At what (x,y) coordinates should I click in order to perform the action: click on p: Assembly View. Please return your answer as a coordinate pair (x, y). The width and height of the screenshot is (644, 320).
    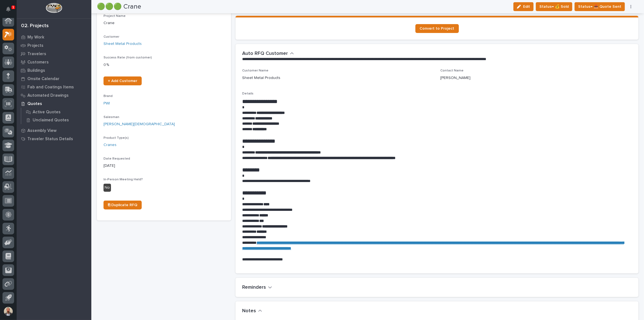
    Looking at the image, I should click on (41, 130).